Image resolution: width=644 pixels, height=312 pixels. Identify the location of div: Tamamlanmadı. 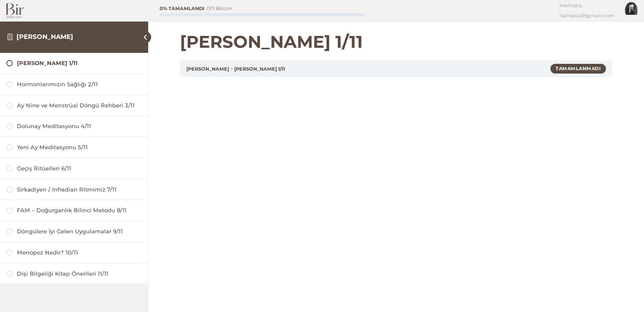
(578, 68).